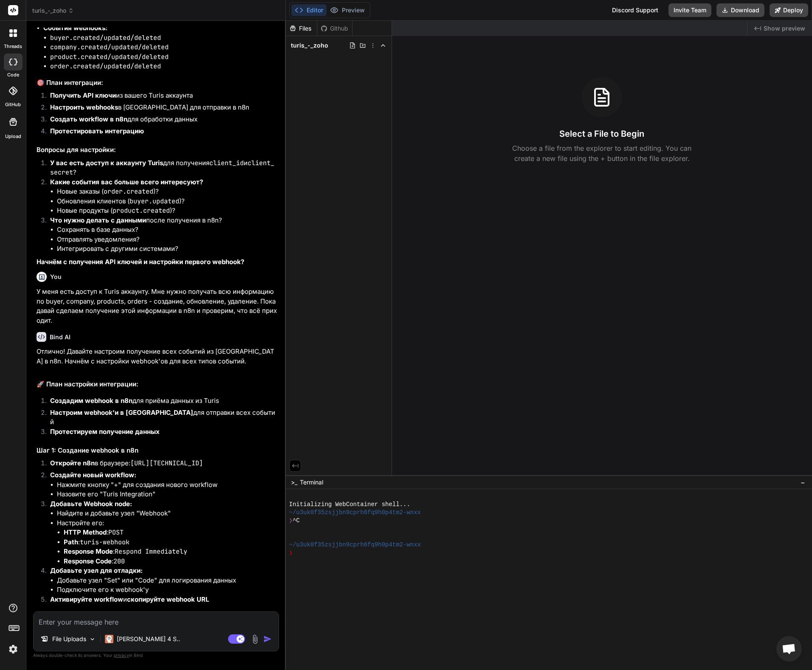 The height and width of the screenshot is (670, 812). I want to click on li: Добавьте узел "Set" или "Code" для логирования данных, so click(167, 580).